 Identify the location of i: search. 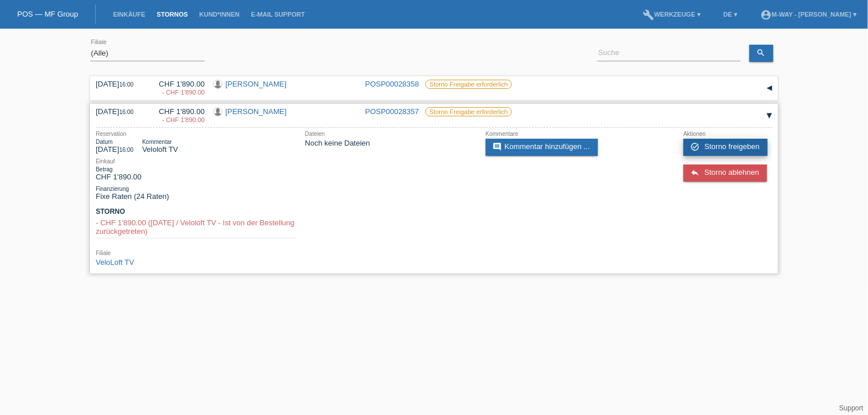
(761, 53).